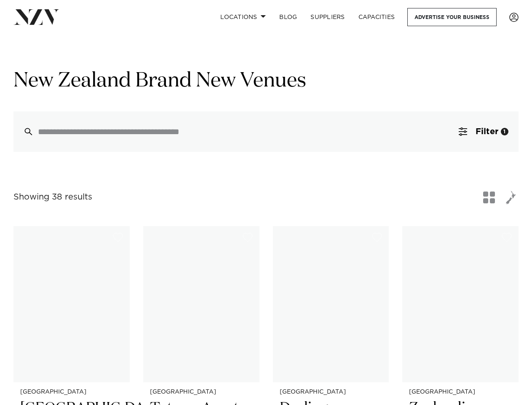  What do you see at coordinates (376, 17) in the screenshot?
I see `a: Capacities` at bounding box center [376, 17].